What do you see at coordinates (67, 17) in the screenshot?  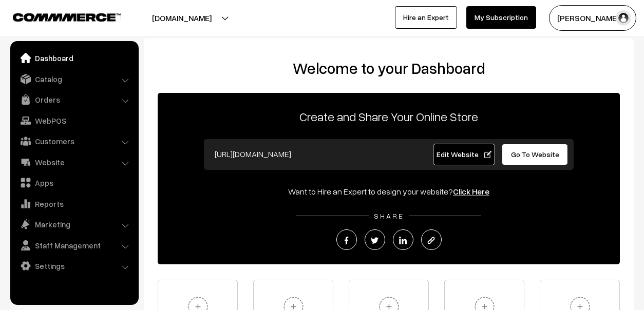 I see `img: COMMMERCE` at bounding box center [67, 17].